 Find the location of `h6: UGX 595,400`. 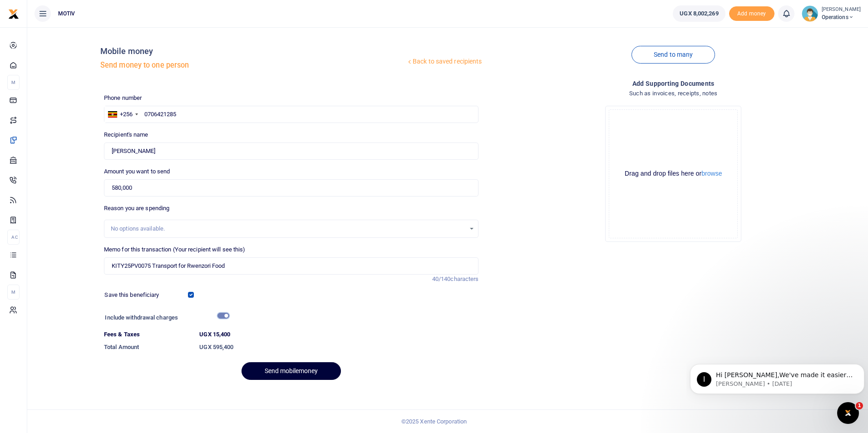

h6: UGX 595,400 is located at coordinates (339, 347).